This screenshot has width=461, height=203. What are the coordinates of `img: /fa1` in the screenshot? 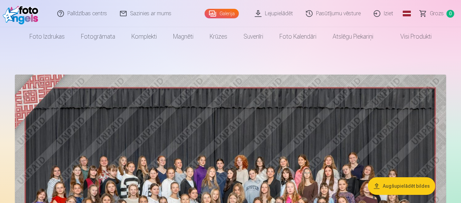 It's located at (22, 14).